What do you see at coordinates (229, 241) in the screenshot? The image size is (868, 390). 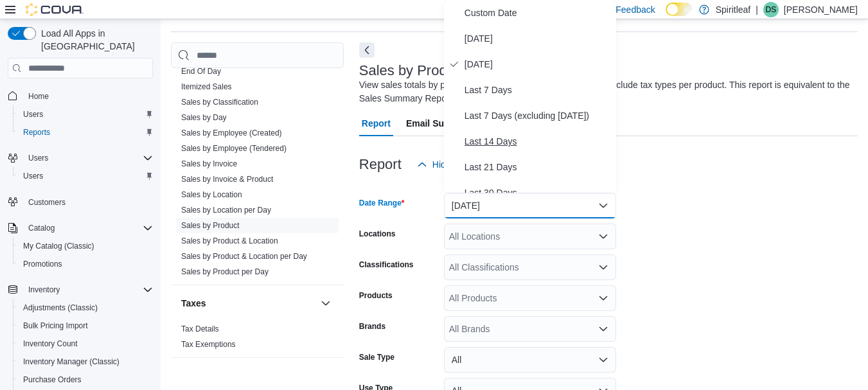 I see `a: Sales by Product & Location` at bounding box center [229, 241].